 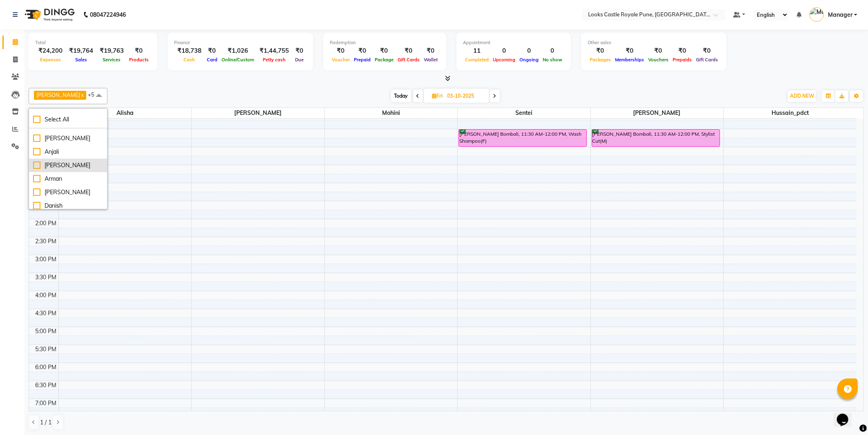 What do you see at coordinates (654, 42) in the screenshot?
I see `div: Other sales` at bounding box center [654, 42].